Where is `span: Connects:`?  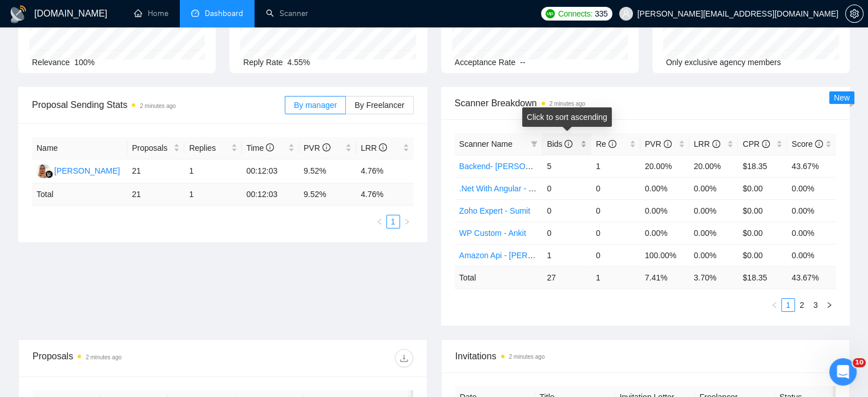 span: Connects: is located at coordinates (576, 14).